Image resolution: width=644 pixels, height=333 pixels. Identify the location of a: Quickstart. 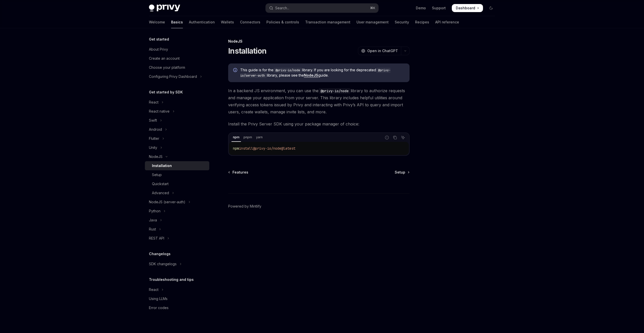
(177, 184).